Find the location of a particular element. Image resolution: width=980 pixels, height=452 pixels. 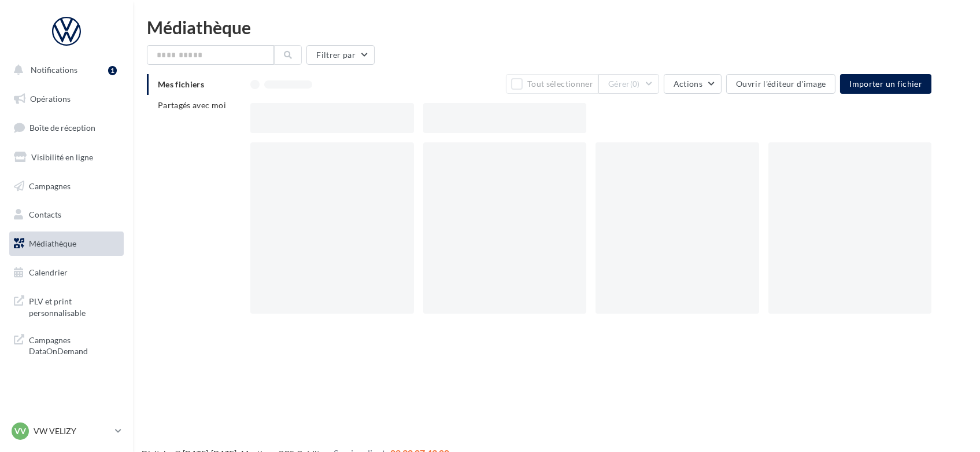

a: Opérations is located at coordinates (67, 99).